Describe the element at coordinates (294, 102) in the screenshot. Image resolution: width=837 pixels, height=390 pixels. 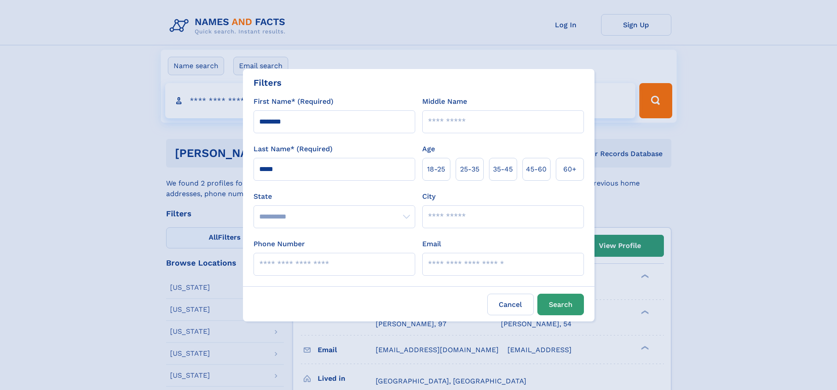
I see `label: First Name* (Required)` at that location.